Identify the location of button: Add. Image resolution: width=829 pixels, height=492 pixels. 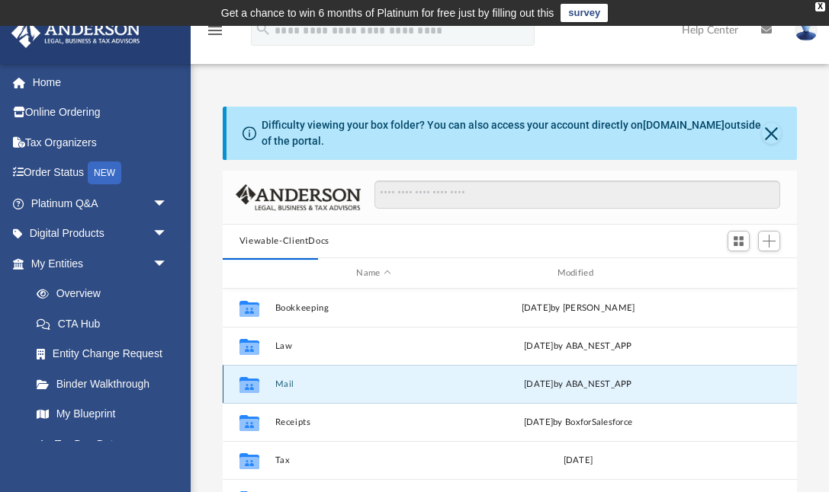
(769, 242).